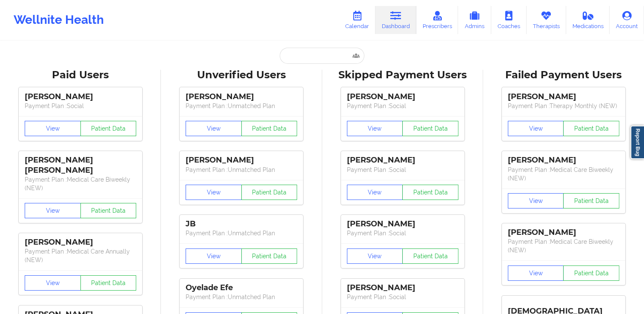 The height and width of the screenshot is (314, 644). I want to click on div: JB, so click(241, 223).